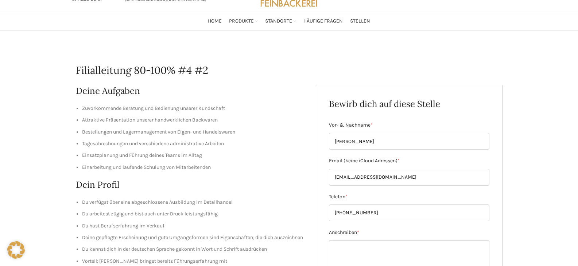 This screenshot has height=266, width=578. I want to click on li: Bestellungen und Lagermanagement von Eigen- und Handelswaren, so click(194, 132).